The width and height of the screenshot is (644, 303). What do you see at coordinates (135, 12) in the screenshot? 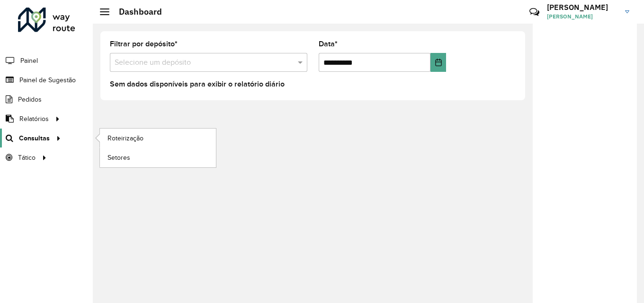
I see `h2: Dashboard` at bounding box center [135, 12].